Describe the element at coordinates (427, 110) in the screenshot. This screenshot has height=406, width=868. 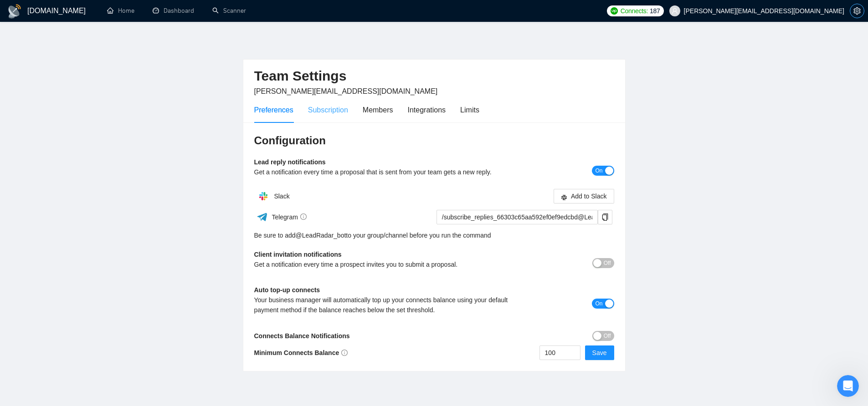
I see `div: Integrations` at that location.